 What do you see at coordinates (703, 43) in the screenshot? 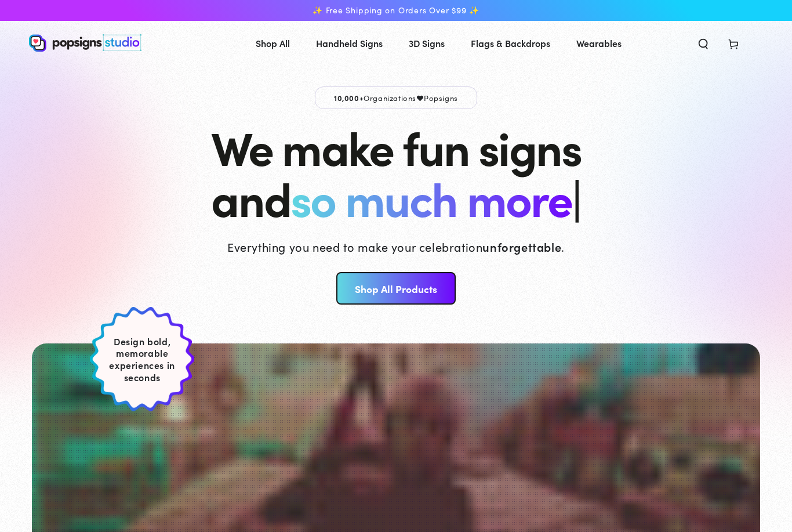
I see `summary: Search our site` at bounding box center [703, 43].